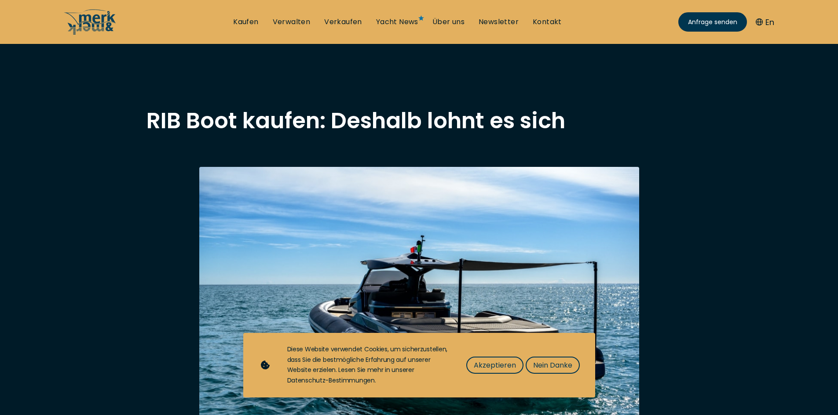 Image resolution: width=838 pixels, height=415 pixels. Describe the element at coordinates (495, 365) in the screenshot. I see `button: Akzeptieren` at that location.